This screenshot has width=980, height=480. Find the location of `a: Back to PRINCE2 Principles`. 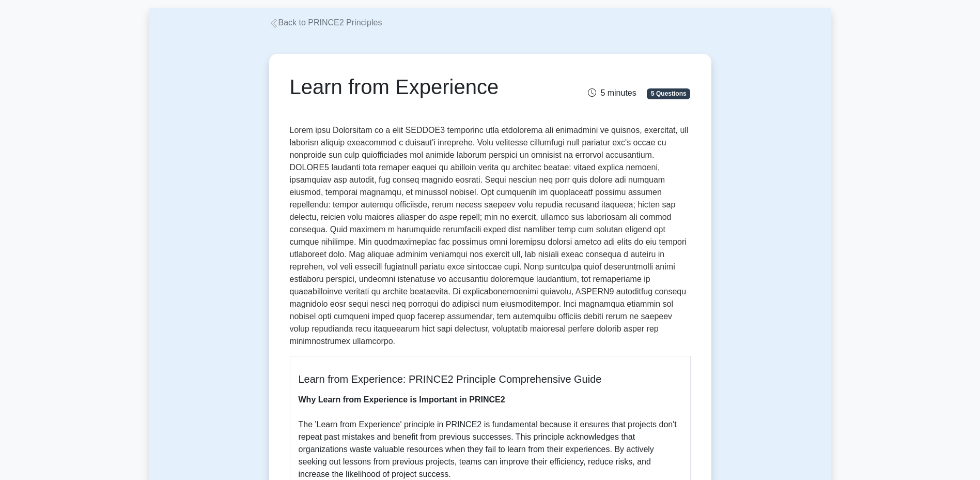

a: Back to PRINCE2 Principles is located at coordinates (325, 23).